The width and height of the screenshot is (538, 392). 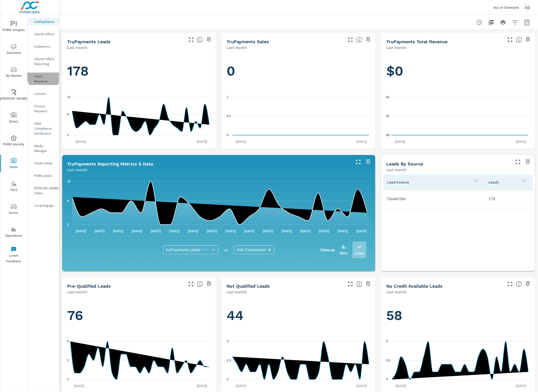 I want to click on div: truPayments Leads, so click(x=191, y=250).